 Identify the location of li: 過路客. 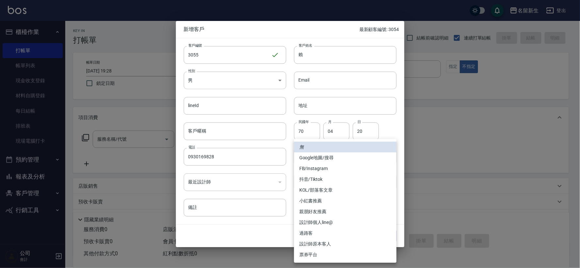
(345, 233).